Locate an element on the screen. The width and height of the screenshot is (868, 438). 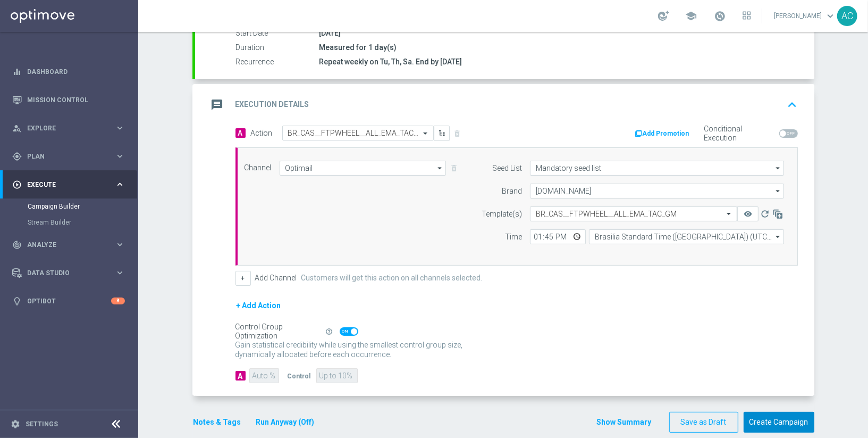
div: Execute is located at coordinates (63, 184).